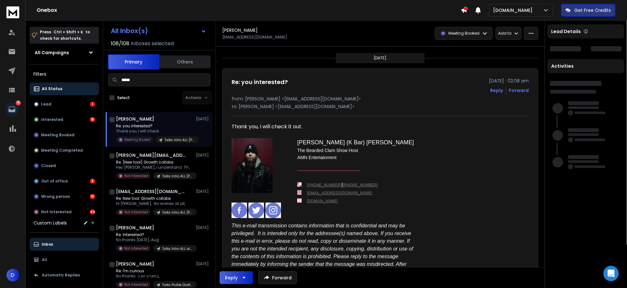 The image size is (627, 288). Describe the element at coordinates (54, 182) in the screenshot. I see `p: Out of office` at that location.